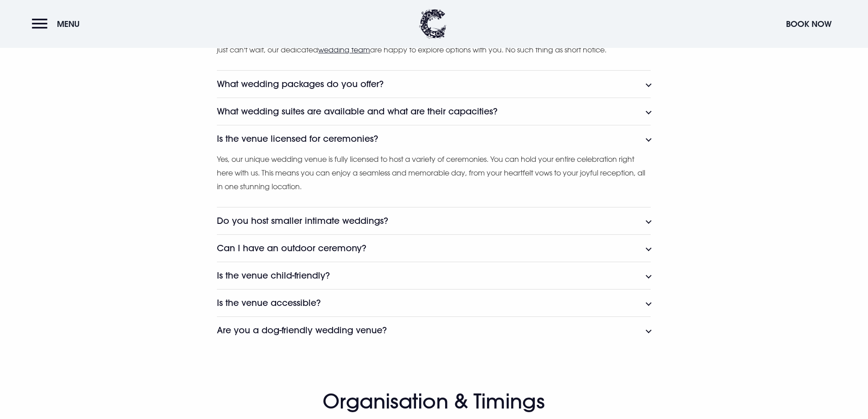 Image resolution: width=868 pixels, height=419 pixels. I want to click on h3: Can I have an outdoor ceremony?, so click(291, 248).